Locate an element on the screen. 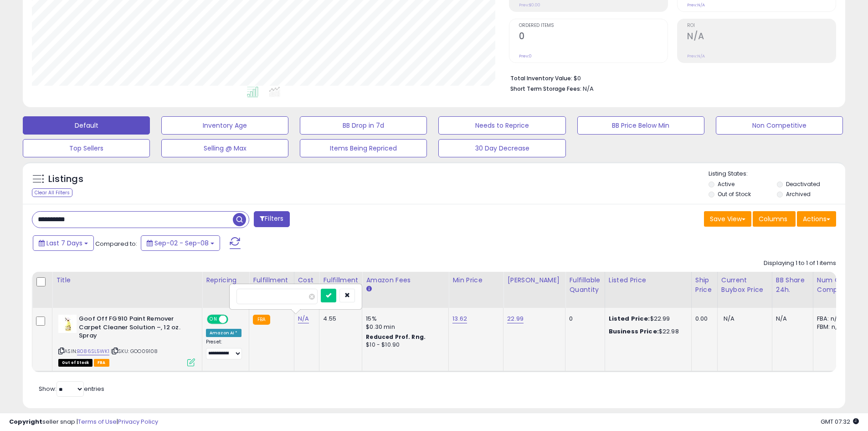 Image resolution: width=868 pixels, height=431 pixels. div: Fulfillment Cost is located at coordinates (340, 285).